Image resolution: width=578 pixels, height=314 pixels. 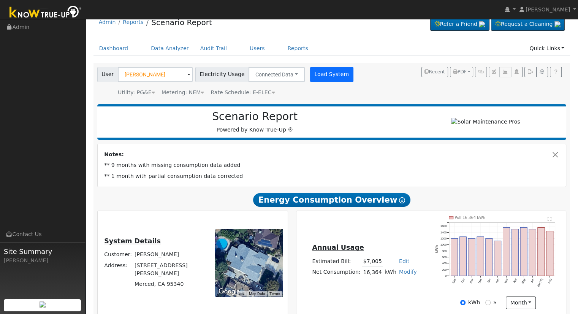 I want to click on a: Open this area in Google Maps (opens a new window), so click(x=229, y=292).